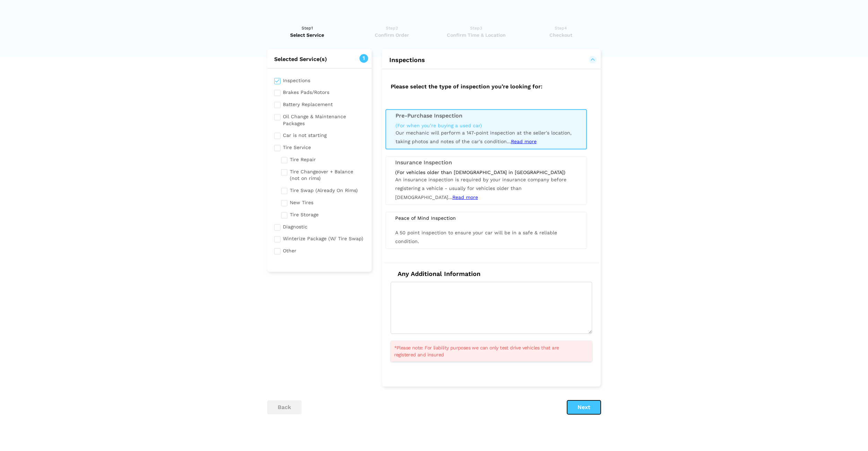 Image resolution: width=868 pixels, height=451 pixels. Describe the element at coordinates (491, 274) in the screenshot. I see `h4: Any Additional Information` at that location.